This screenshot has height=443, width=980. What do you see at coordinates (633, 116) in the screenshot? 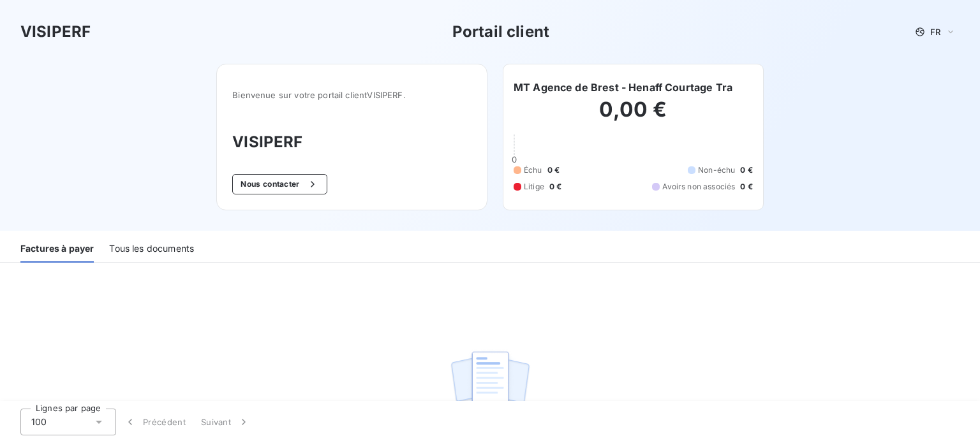
I see `h2: 0,00 €` at bounding box center [633, 116].